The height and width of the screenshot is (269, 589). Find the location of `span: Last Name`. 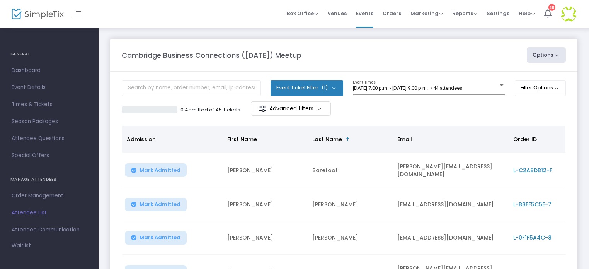

span: Last Name is located at coordinates (327, 139).